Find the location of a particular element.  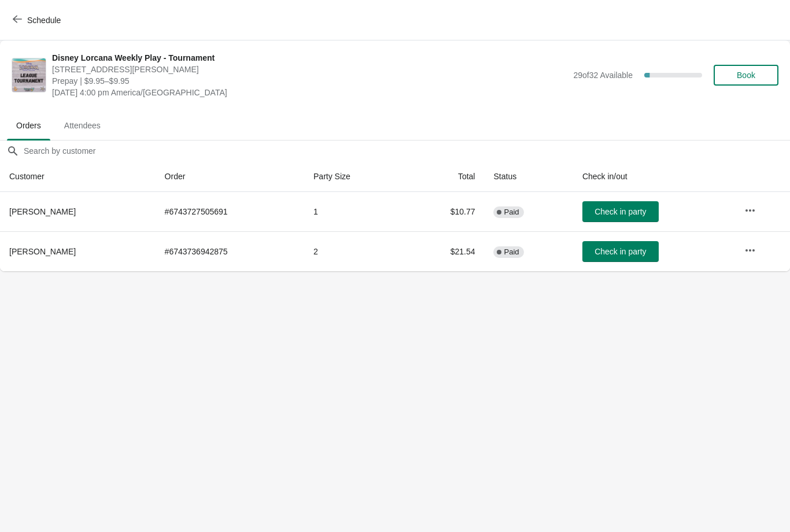

th: Order is located at coordinates (230, 176).